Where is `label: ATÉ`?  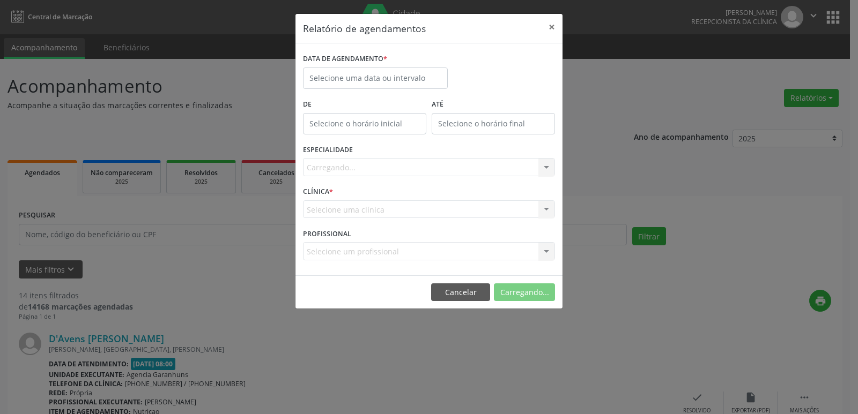 label: ATÉ is located at coordinates (493, 105).